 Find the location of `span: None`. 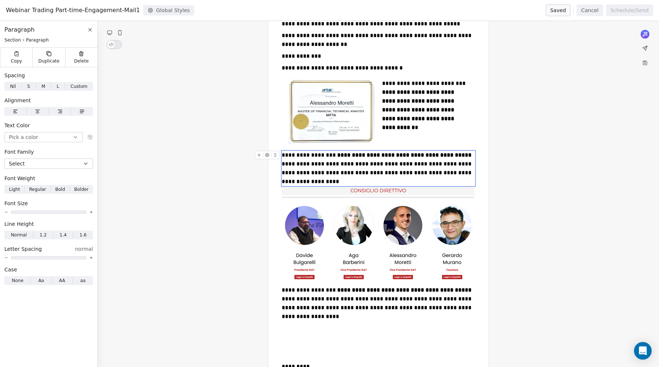

span: None is located at coordinates (17, 281).